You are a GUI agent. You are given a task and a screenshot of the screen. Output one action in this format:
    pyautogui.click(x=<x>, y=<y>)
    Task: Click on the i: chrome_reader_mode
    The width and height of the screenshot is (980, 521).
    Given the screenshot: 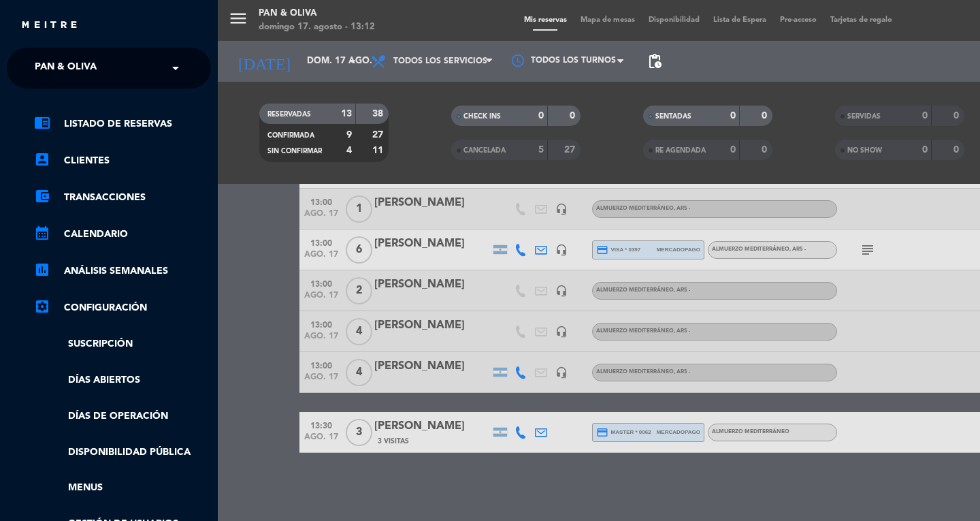 What is the action you would take?
    pyautogui.click(x=42, y=122)
    